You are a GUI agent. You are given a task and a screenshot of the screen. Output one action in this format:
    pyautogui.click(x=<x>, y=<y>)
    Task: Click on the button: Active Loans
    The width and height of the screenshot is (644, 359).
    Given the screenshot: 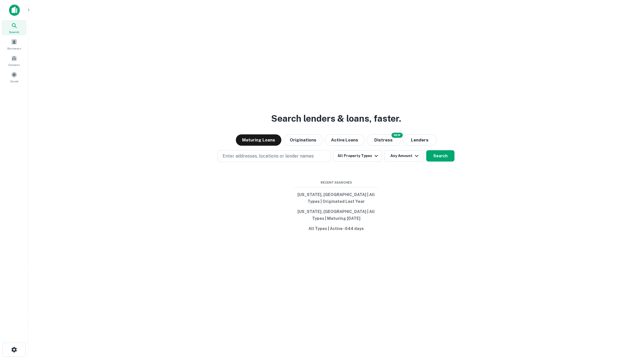 What is the action you would take?
    pyautogui.click(x=344, y=140)
    